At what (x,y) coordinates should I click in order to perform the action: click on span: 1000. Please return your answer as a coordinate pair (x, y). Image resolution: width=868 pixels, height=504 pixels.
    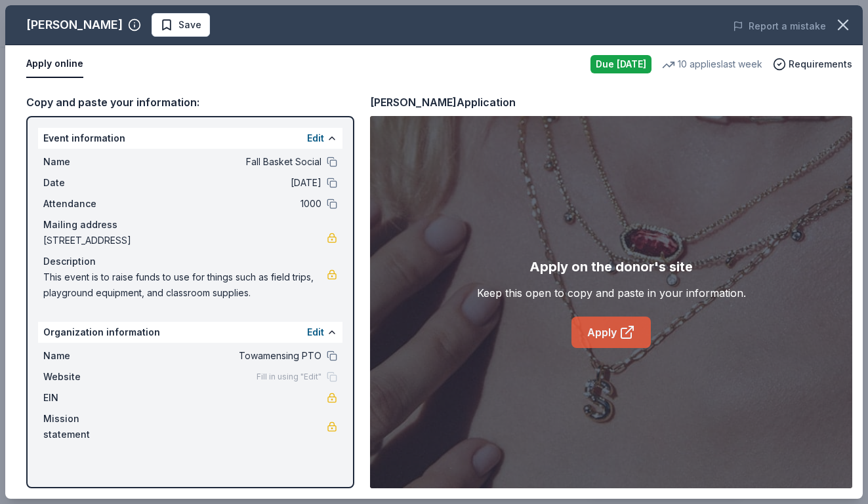
    Looking at the image, I should click on (226, 204).